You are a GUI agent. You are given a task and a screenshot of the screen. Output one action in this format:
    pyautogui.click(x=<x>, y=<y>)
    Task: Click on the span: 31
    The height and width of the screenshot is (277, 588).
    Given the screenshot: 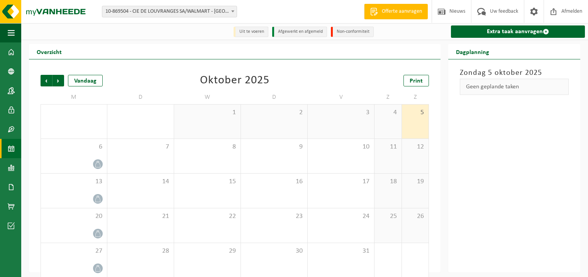 What is the action you would take?
    pyautogui.click(x=341, y=251)
    